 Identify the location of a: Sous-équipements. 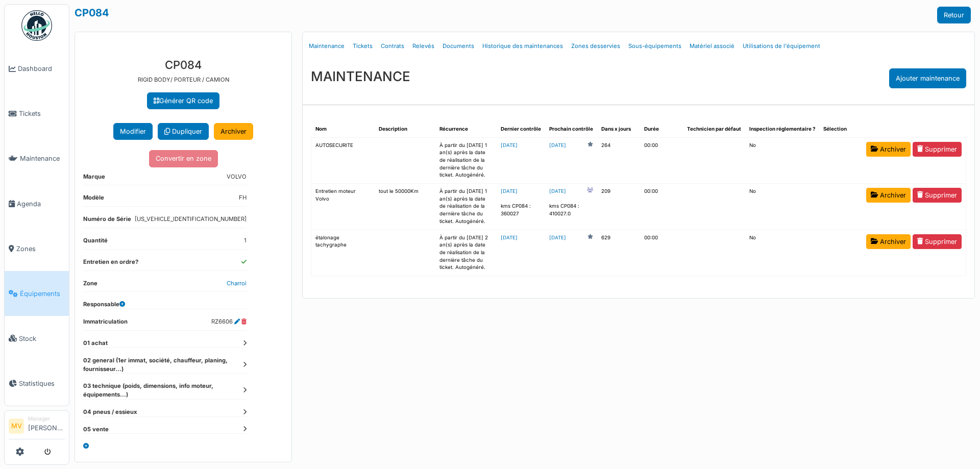
(655, 46).